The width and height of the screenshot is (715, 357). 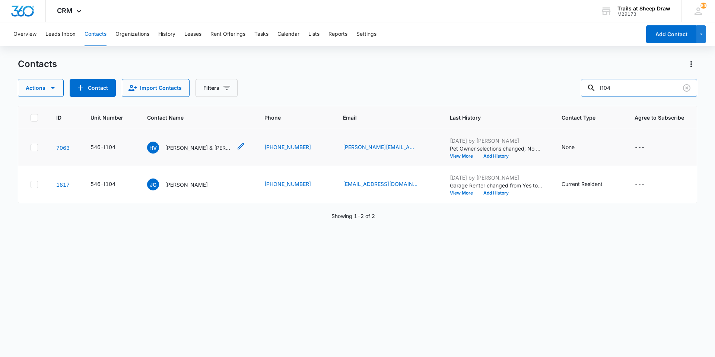 What do you see at coordinates (289, 117) in the screenshot?
I see `span: Phone` at bounding box center [289, 117].